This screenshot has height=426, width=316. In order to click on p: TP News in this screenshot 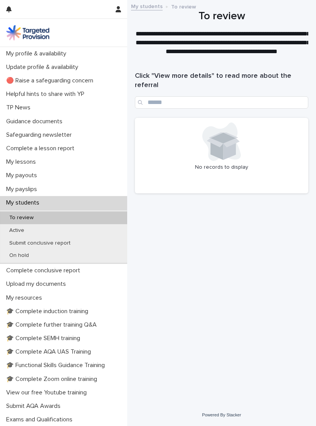, I will do `click(20, 107)`.